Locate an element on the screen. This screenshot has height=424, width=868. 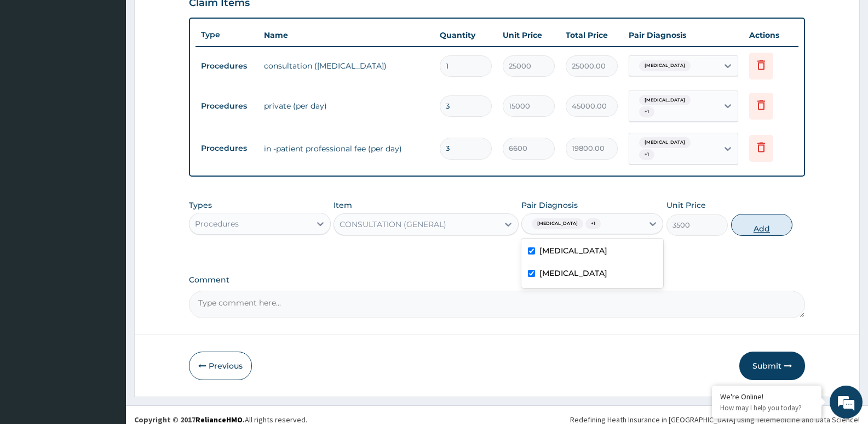
img: d_794563401_company_1708531726252_794563401 is located at coordinates (32, 69).